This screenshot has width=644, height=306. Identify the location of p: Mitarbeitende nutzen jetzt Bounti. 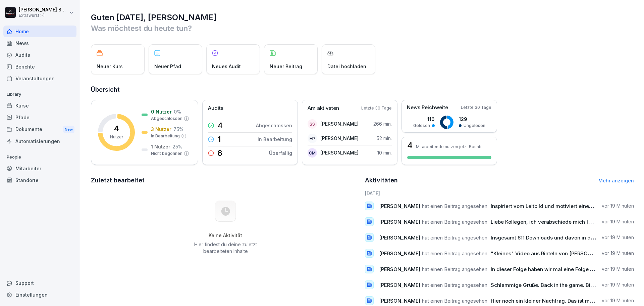
(448, 146).